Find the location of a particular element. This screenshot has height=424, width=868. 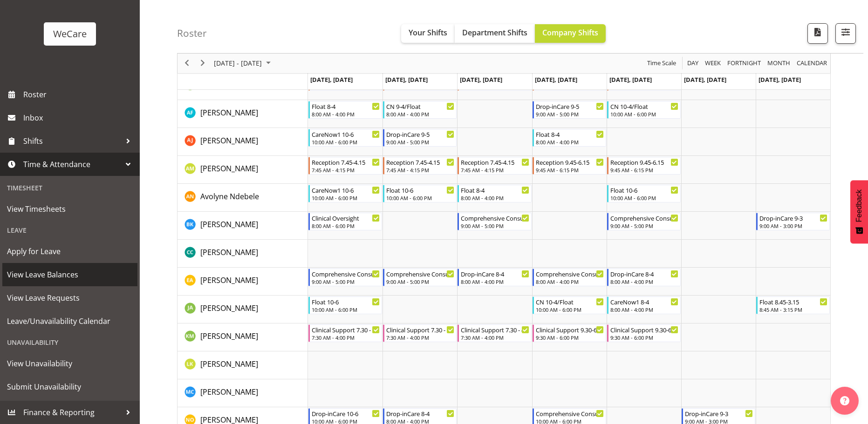

span: Day is located at coordinates (693, 63).